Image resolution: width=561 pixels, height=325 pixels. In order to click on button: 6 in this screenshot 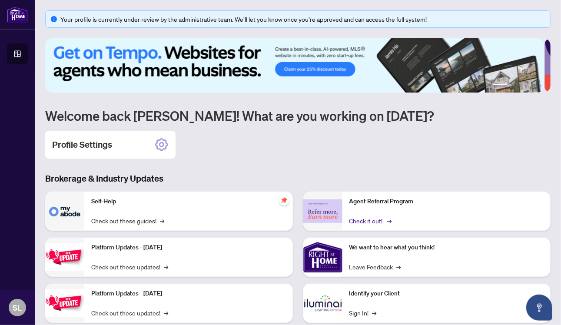, I will do `click(540, 86)`.